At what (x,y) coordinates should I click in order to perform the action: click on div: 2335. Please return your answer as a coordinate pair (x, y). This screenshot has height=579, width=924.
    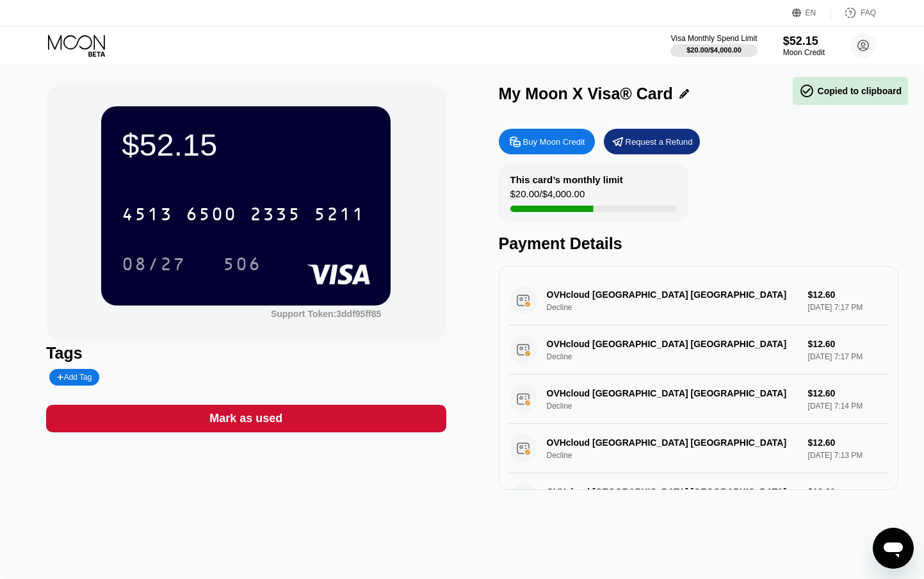
    Looking at the image, I should click on (275, 216).